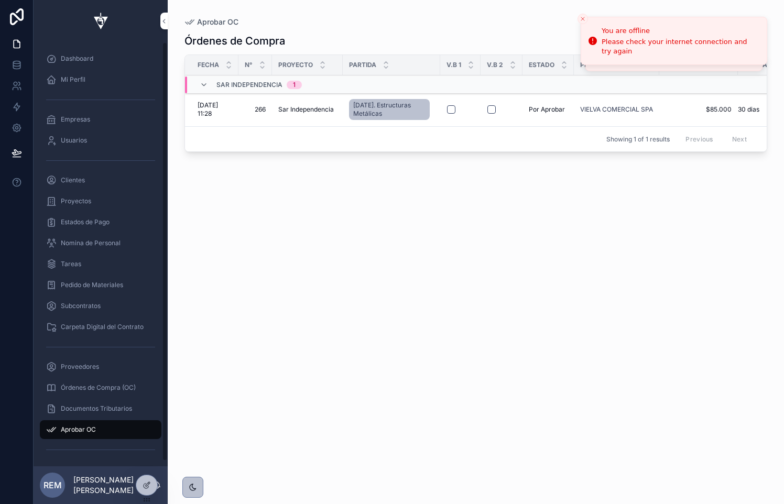 Image resolution: width=784 pixels, height=504 pixels. Describe the element at coordinates (75, 119) in the screenshot. I see `span: Empresas` at that location.